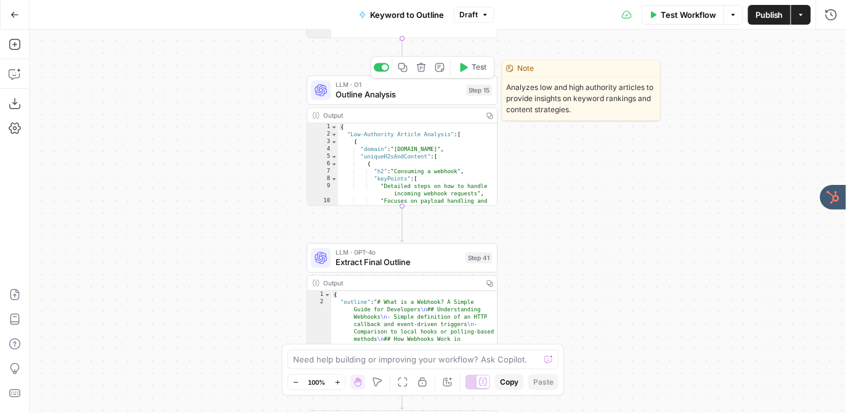 The image size is (846, 413). What do you see at coordinates (334, 164) in the screenshot?
I see `span: Toggle code folding, rows 6 through 12` at bounding box center [334, 164].